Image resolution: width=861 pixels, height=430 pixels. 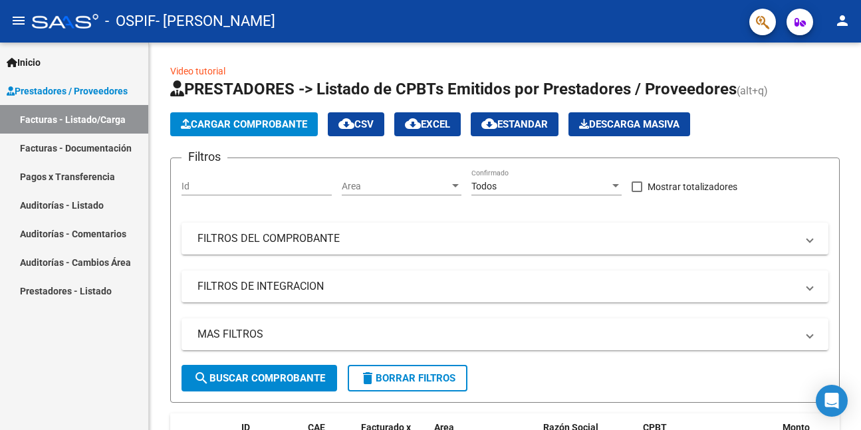 What do you see at coordinates (629, 124) in the screenshot?
I see `app-download-masive: Descarga masiva de comprobantes (adjuntos)` at bounding box center [629, 124].